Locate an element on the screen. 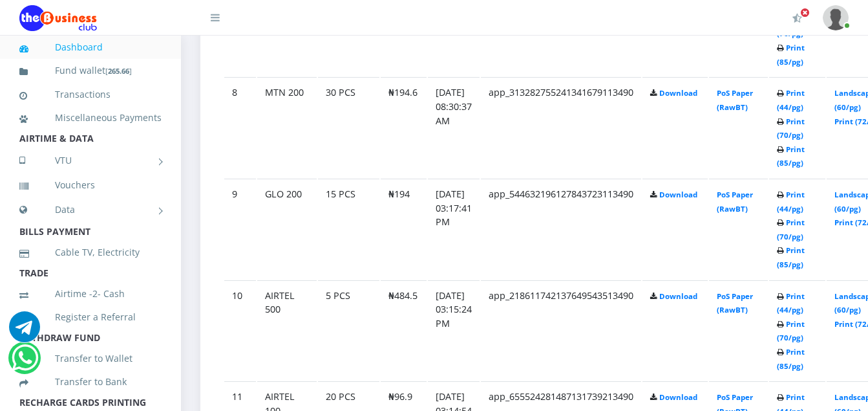 This screenshot has height=411, width=868. td: ₦194 is located at coordinates (403, 228).